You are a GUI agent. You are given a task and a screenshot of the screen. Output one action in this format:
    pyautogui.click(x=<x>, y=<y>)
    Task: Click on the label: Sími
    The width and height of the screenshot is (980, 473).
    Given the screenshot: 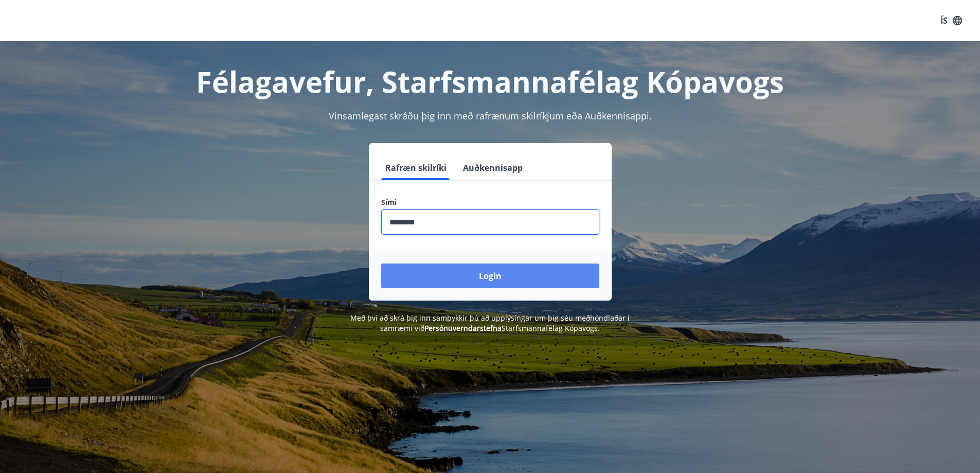 What is the action you would take?
    pyautogui.click(x=491, y=202)
    